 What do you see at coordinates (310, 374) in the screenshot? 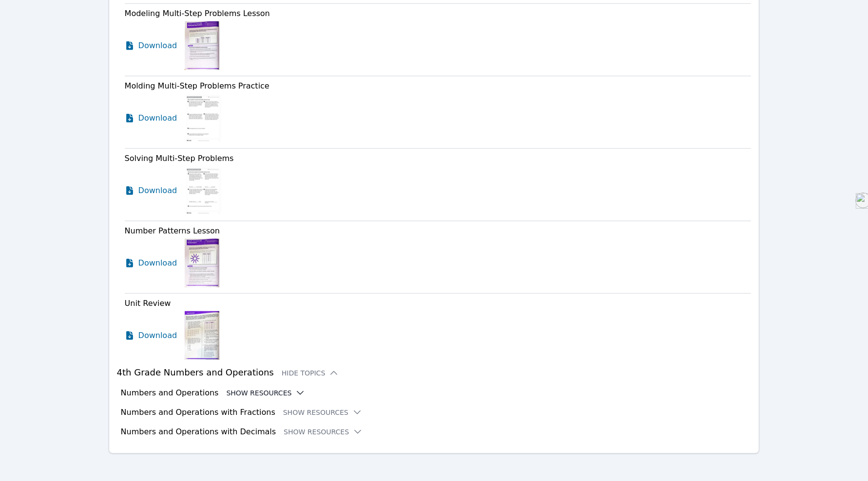
I see `button: Hide Topics` at bounding box center [310, 374].